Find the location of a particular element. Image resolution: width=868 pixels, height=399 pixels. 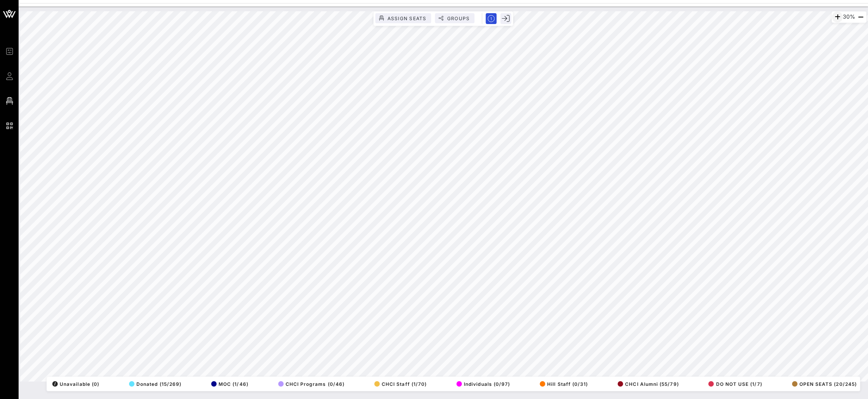

span: CHCI Alumni (55/79) is located at coordinates (648, 384).